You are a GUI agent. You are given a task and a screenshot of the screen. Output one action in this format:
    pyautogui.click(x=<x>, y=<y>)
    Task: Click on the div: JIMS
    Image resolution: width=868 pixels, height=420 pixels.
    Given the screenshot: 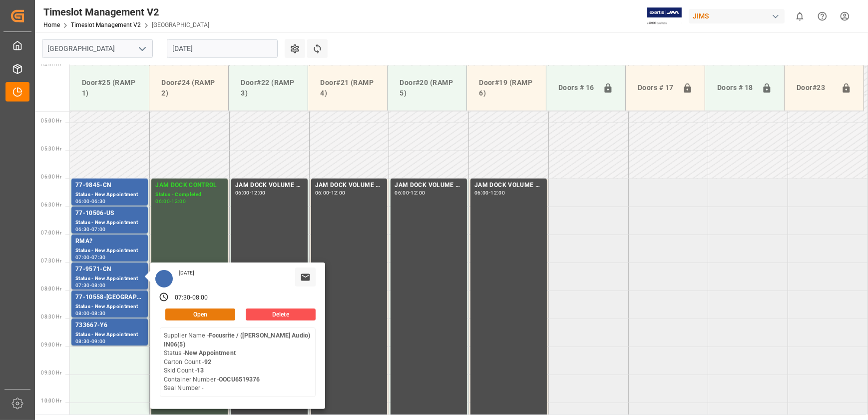 What is the action you would take?
    pyautogui.click(x=737, y=16)
    